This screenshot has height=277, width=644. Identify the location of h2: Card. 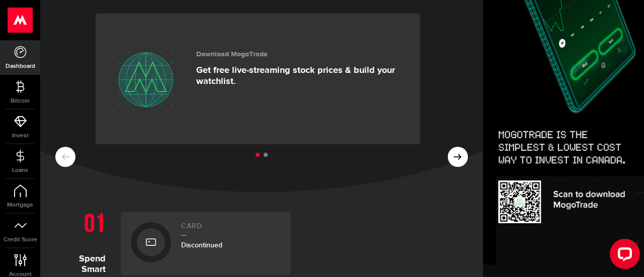
(231, 229).